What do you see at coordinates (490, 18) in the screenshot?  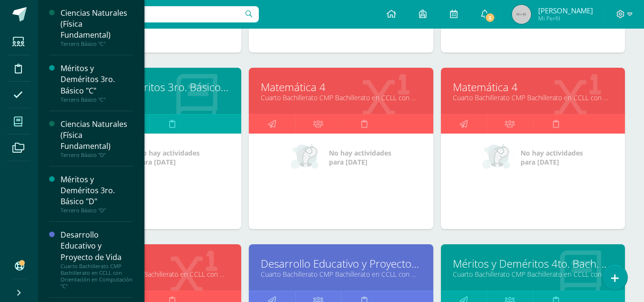 I see `span: 5` at bounding box center [490, 18].